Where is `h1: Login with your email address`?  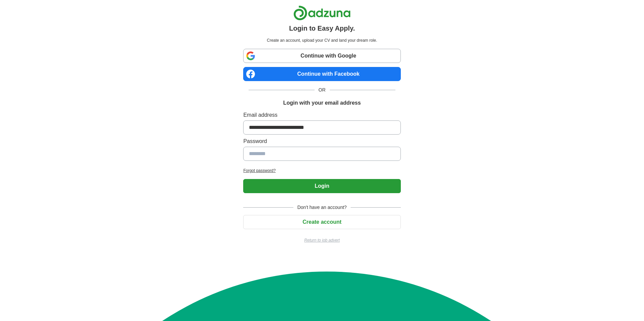
h1: Login with your email address is located at coordinates (322, 103).